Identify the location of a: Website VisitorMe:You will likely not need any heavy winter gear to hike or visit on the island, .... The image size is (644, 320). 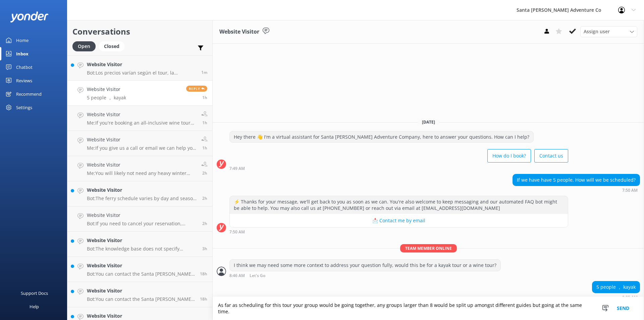
(140, 169).